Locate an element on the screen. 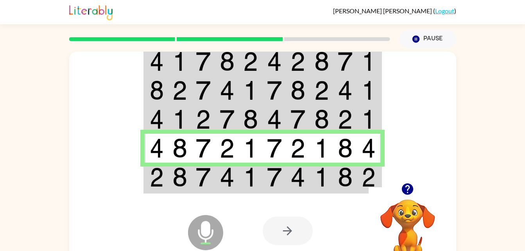  a: Logout is located at coordinates (445, 11).